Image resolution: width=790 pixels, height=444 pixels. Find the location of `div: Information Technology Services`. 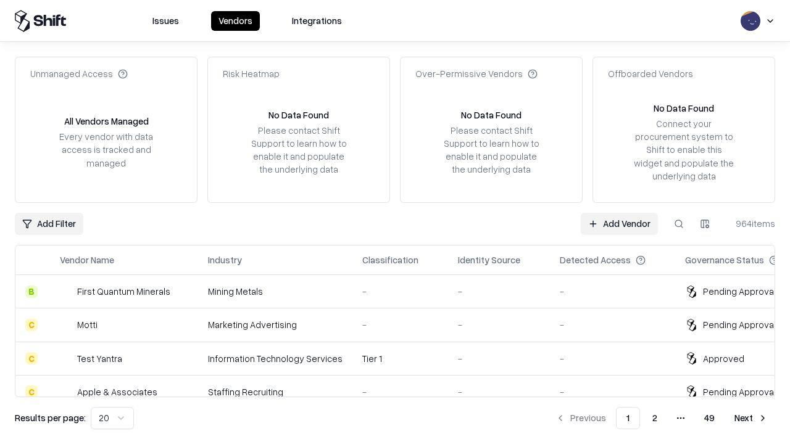

div: Information Technology Services is located at coordinates (275, 359).